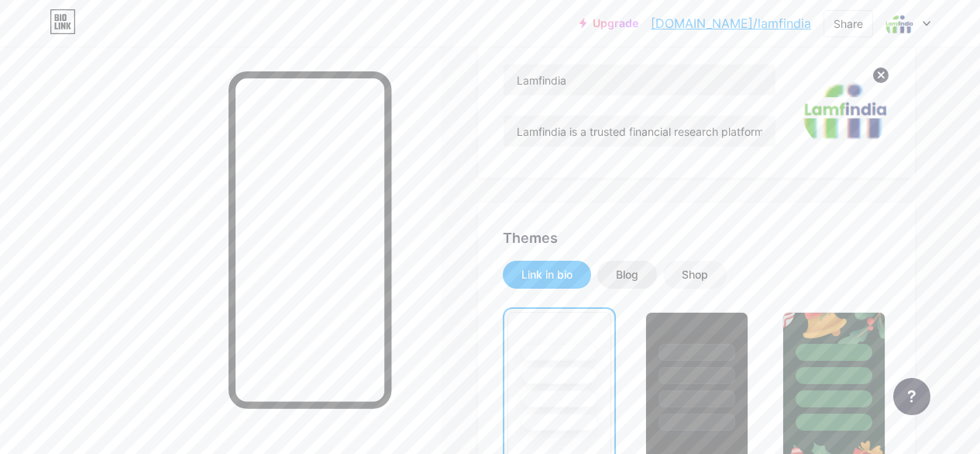 The image size is (980, 454). I want to click on a: Upgrade, so click(608, 23).